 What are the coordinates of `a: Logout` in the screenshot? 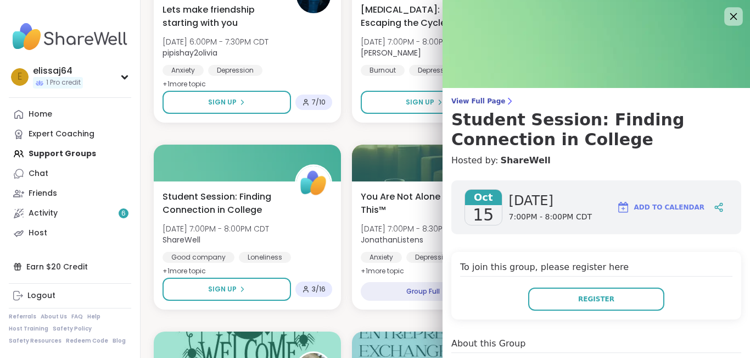 It's located at (70, 296).